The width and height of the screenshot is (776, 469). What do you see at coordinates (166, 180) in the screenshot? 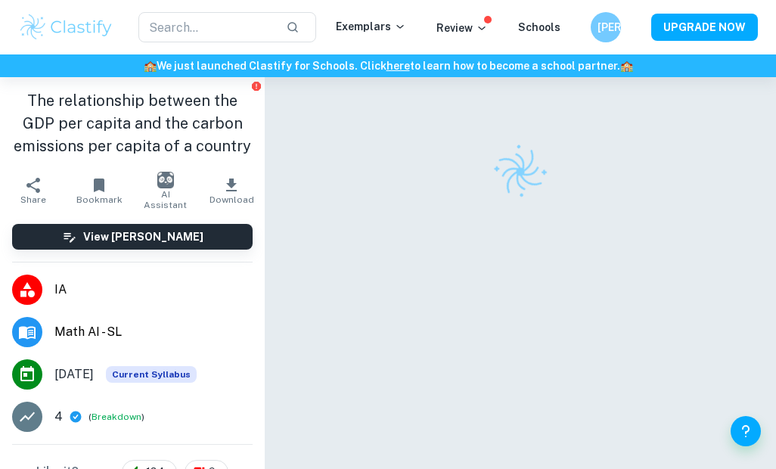
I see `img: AI Assistant` at bounding box center [166, 180].